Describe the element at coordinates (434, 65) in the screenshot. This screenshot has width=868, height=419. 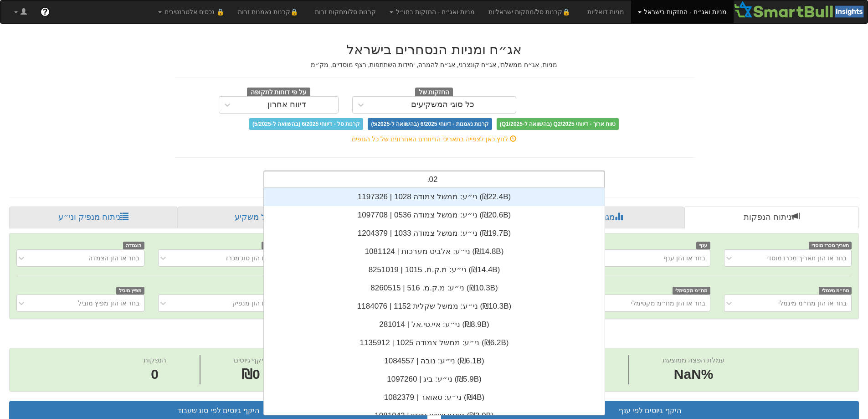
I see `h5: מניות, אג״ח ממשלתי, אג״ח קונצרני, אג״ח להמרה, יחידות השתתפות, רצף מוסדיים, מק״מ` at that location.